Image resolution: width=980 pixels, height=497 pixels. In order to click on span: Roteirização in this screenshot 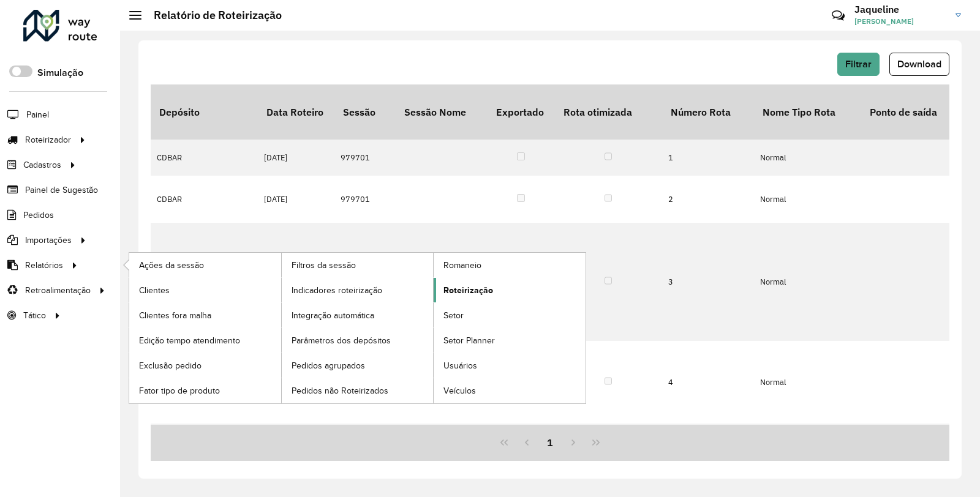, I will do `click(468, 290)`.